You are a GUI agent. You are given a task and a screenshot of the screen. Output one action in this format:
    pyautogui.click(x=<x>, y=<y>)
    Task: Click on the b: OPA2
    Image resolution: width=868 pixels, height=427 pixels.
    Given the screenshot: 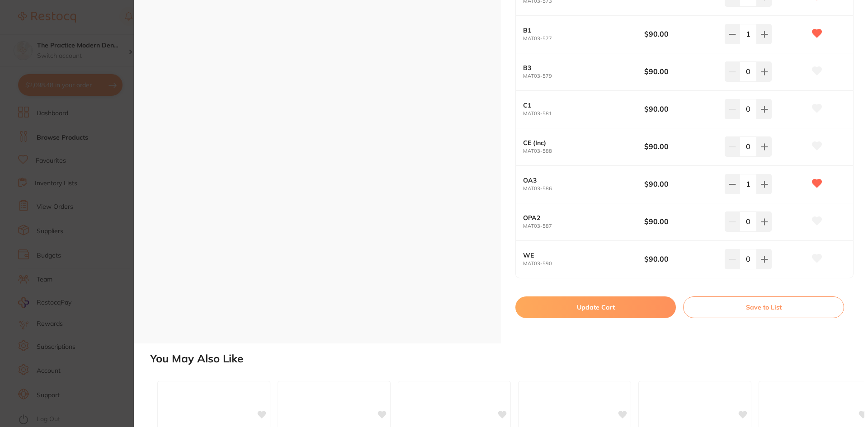 What is the action you would take?
    pyautogui.click(x=577, y=218)
    